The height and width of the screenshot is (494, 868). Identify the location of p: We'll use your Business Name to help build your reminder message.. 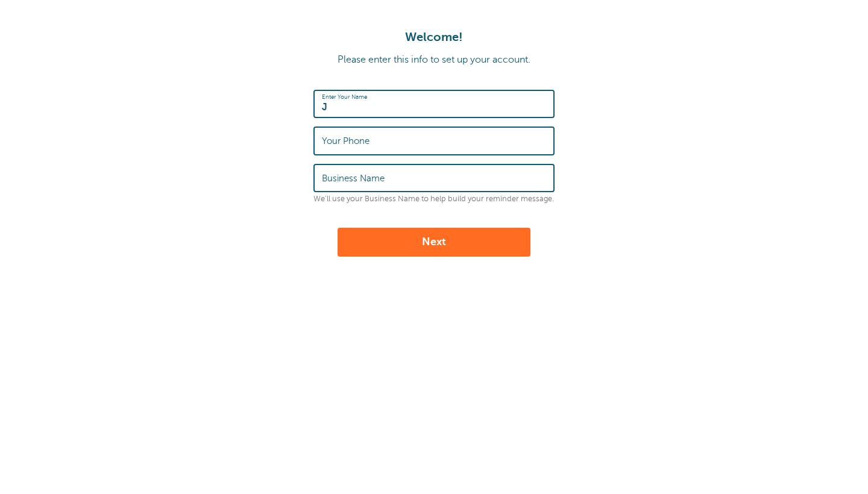
(434, 199).